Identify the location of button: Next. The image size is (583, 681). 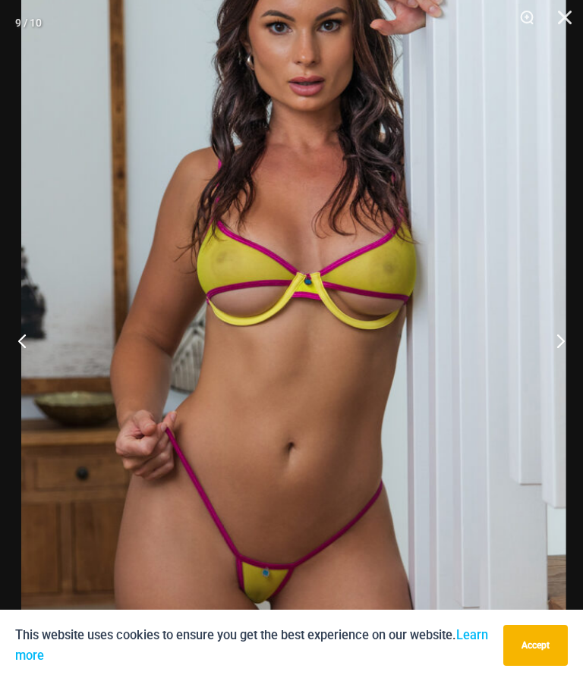
(554, 341).